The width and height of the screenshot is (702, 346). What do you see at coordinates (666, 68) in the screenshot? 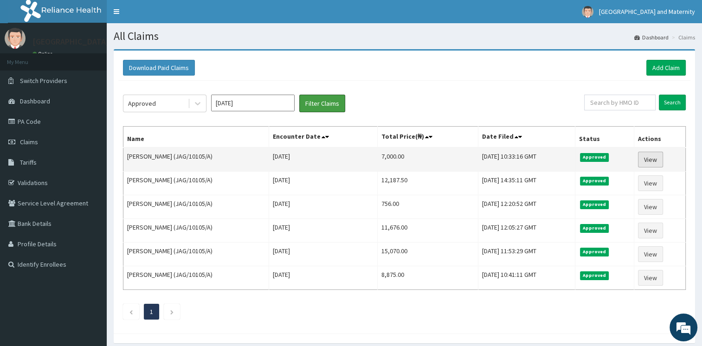
I see `a: Add Claim` at bounding box center [666, 68].